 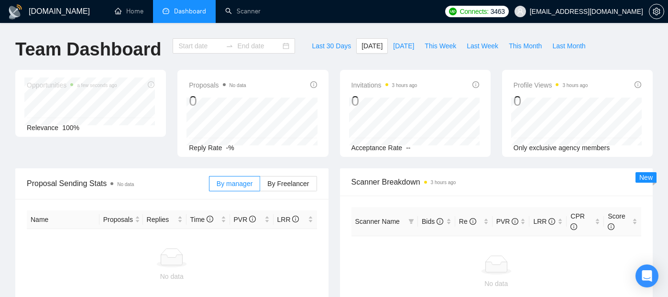 What do you see at coordinates (200, 46) in the screenshot?
I see `input: Start date` at bounding box center [200, 46].